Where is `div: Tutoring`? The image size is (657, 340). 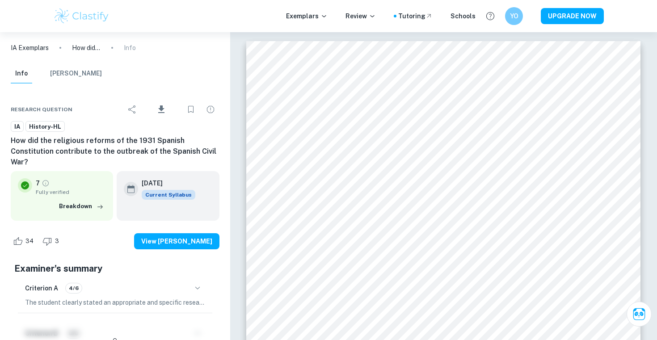
div: Tutoring is located at coordinates (415, 16).